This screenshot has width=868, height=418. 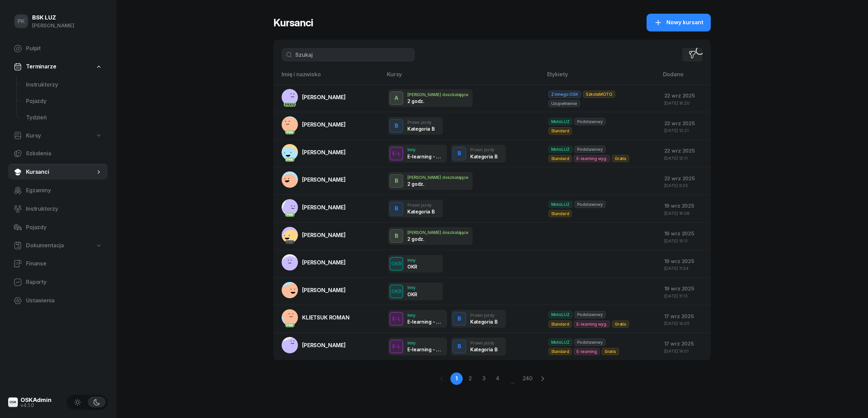 I want to click on a: Pojazdy, so click(x=64, y=101).